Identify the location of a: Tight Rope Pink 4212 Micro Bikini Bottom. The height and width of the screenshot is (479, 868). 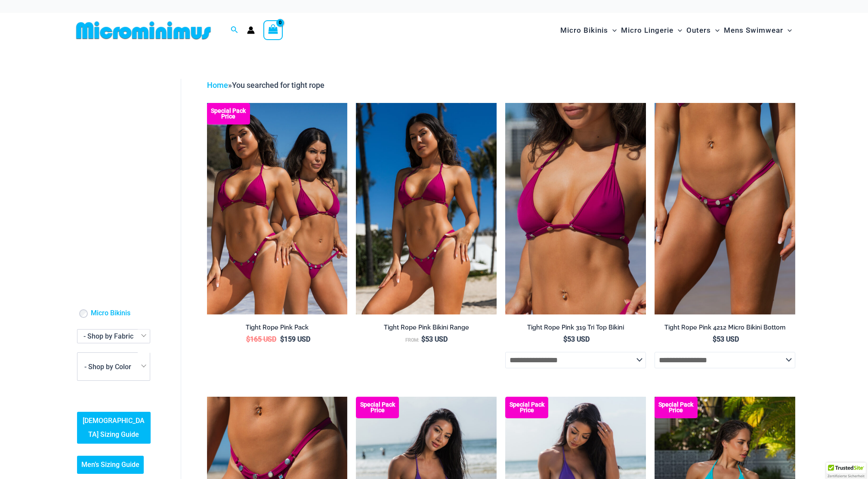
(725, 329).